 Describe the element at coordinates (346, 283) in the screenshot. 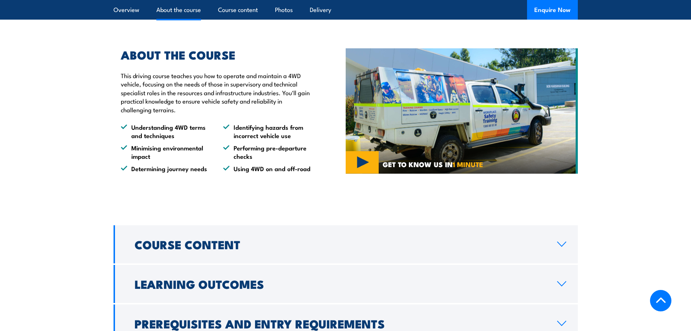

I see `a: Learning Outcomes` at that location.